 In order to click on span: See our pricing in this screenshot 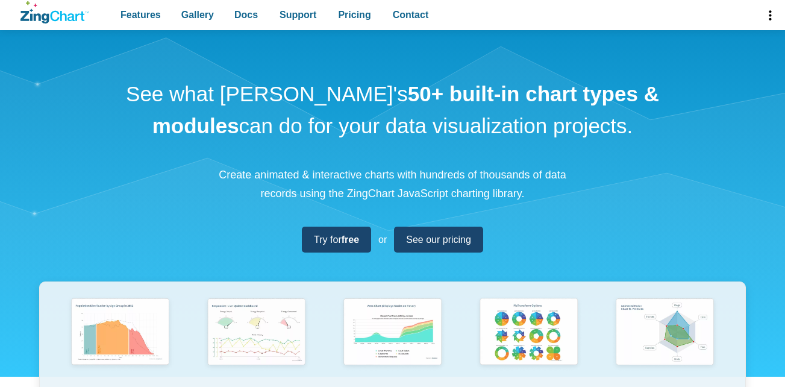, I will do `click(439, 239)`.